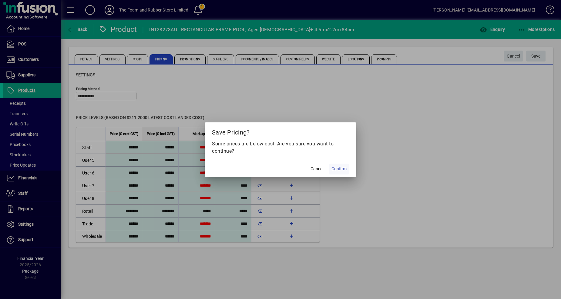  I want to click on span: Confirm, so click(339, 169).